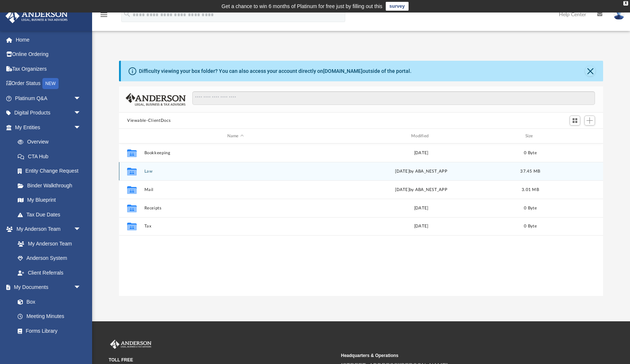 The image size is (630, 364). Describe the element at coordinates (48, 331) in the screenshot. I see `a: Forms Library` at that location.